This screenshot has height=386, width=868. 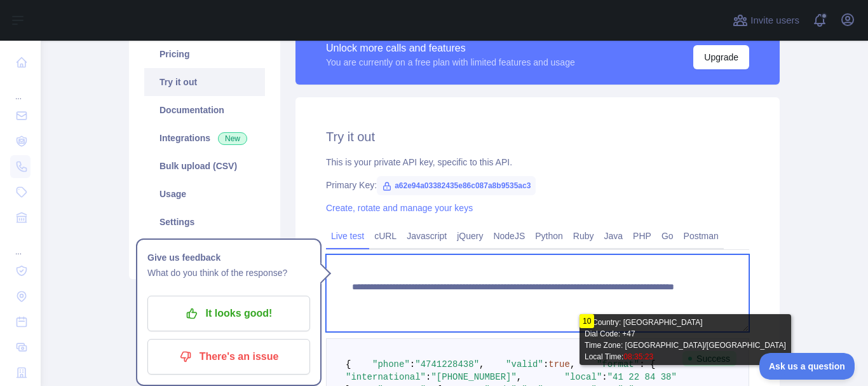 What do you see at coordinates (766, 21) in the screenshot?
I see `button: Invite users` at bounding box center [766, 21].